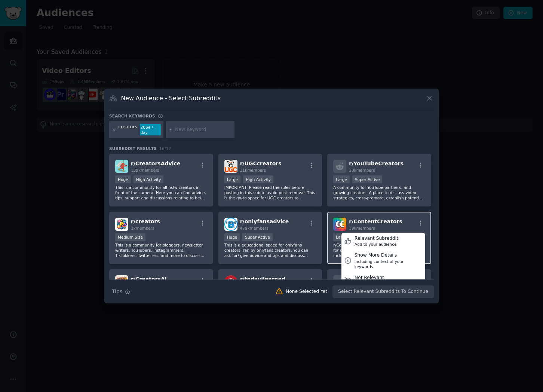  Describe the element at coordinates (340, 224) in the screenshot. I see `img: ContentCreators` at that location.